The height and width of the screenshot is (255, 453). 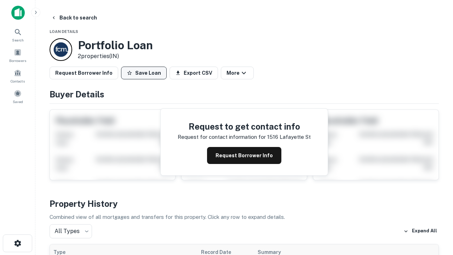 I want to click on a: Search, so click(x=18, y=35).